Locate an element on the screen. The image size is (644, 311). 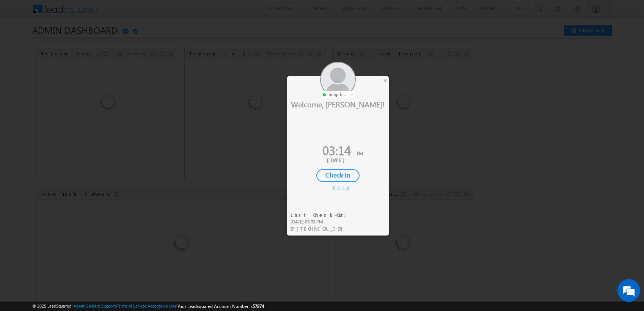
span: 03:14 is located at coordinates (336, 150).